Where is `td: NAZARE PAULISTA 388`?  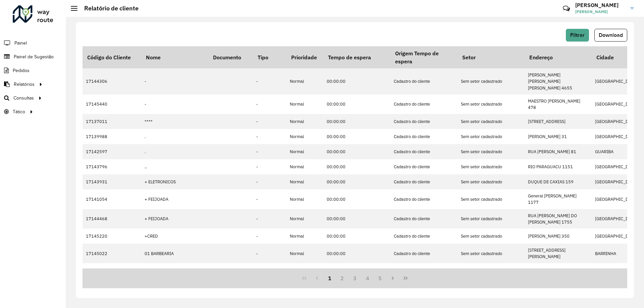
td: NAZARE PAULISTA 388 is located at coordinates (558, 271).